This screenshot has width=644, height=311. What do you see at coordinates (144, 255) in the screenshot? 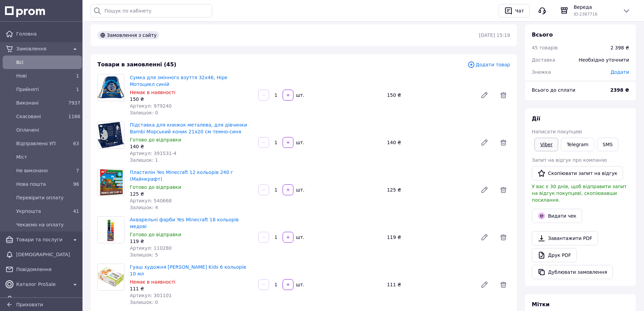
I see `span: Залишок: 5` at bounding box center [144, 255].